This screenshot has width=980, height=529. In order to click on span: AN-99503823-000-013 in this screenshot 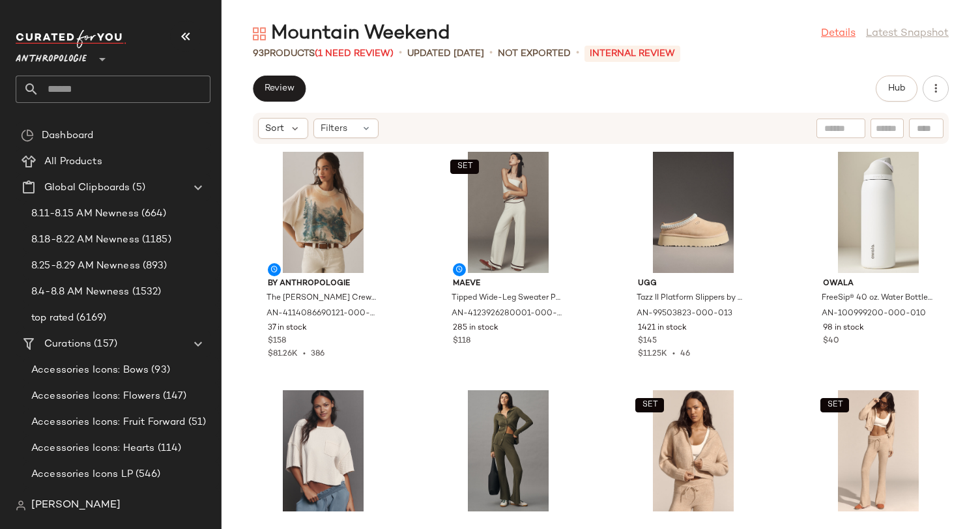, I will do `click(684, 314)`.